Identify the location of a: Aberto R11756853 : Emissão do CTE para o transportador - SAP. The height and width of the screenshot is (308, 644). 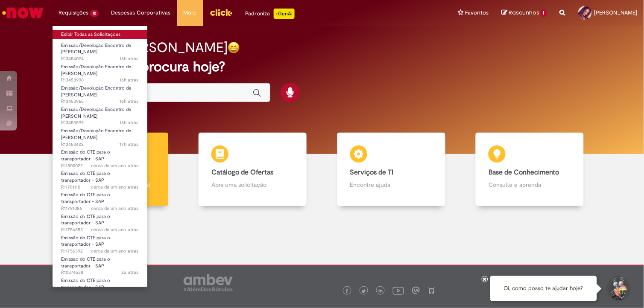
(100, 221).